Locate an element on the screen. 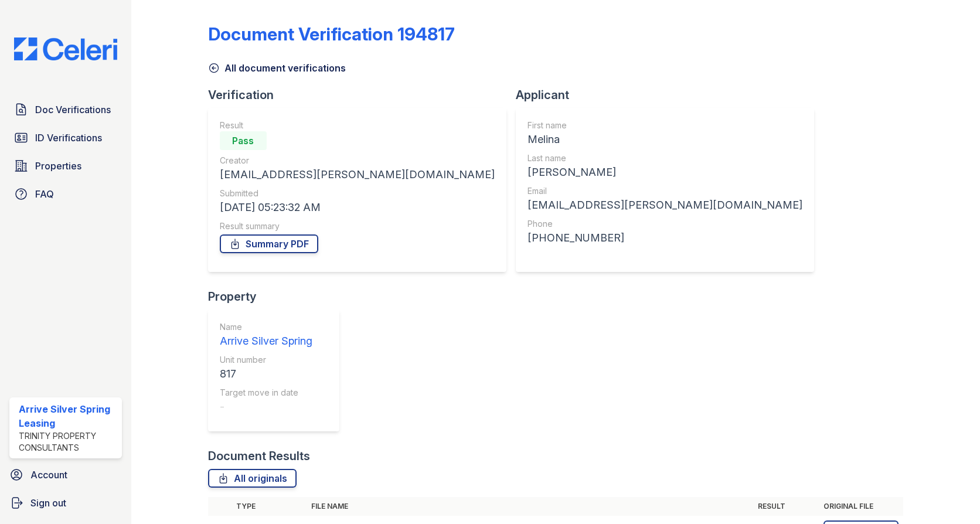 The image size is (980, 524). div: Verification is located at coordinates (362, 95).